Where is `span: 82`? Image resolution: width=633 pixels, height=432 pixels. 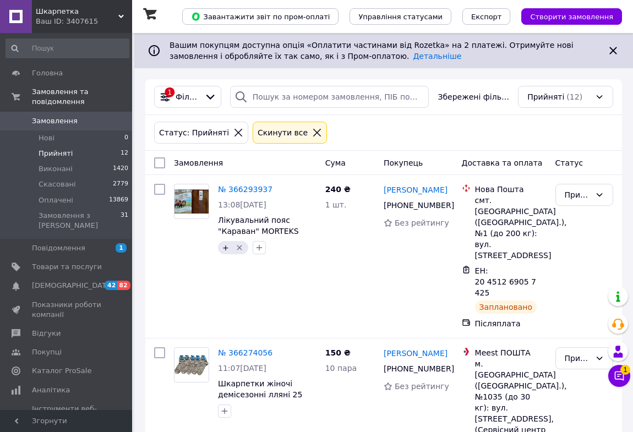
span: 82 is located at coordinates (123, 285).